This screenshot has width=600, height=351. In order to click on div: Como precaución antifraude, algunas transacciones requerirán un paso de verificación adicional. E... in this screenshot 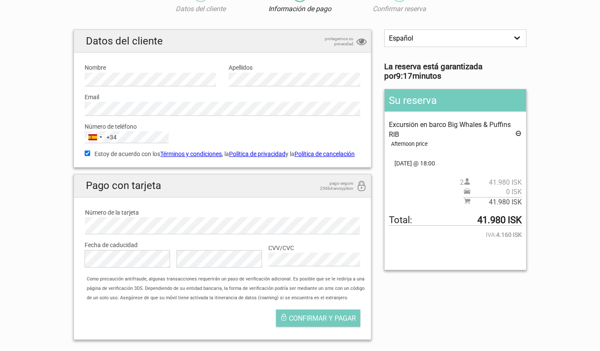, I will do `click(227, 289)`.